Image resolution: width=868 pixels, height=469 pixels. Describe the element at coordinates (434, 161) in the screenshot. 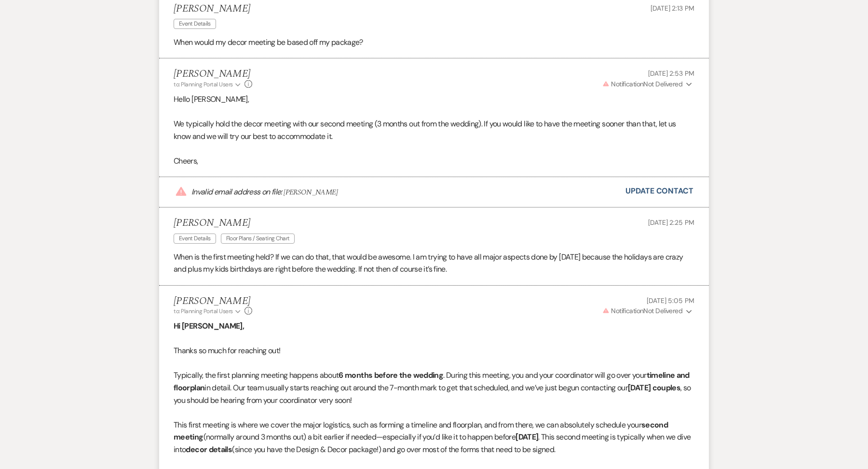

I see `p: Cheers,` at that location.